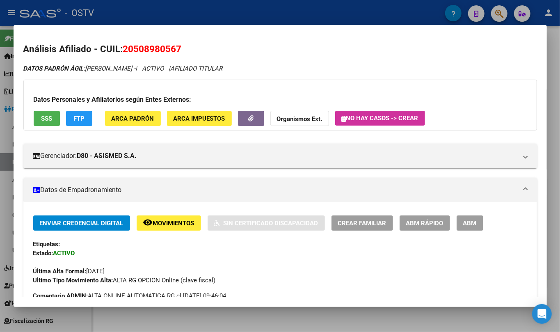 This screenshot has width=560, height=332. I want to click on strong: Comentario ADMIN:, so click(61, 296).